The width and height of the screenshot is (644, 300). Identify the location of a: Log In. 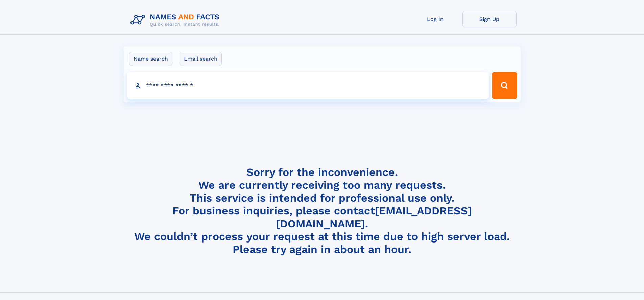
(435, 19).